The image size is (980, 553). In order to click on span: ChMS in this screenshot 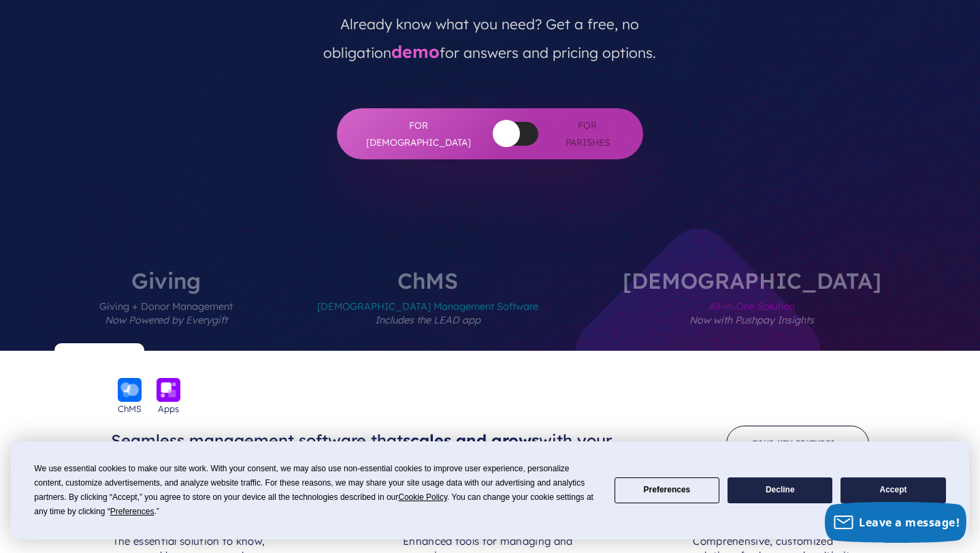, I will do `click(130, 409)`.